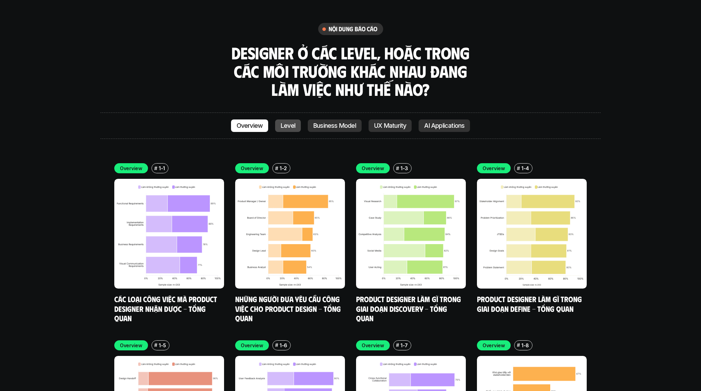 Image resolution: width=701 pixels, height=391 pixels. Describe the element at coordinates (530, 304) in the screenshot. I see `a: Product Designer làm gì trong giai đoạn Define - Tổng quan` at that location.